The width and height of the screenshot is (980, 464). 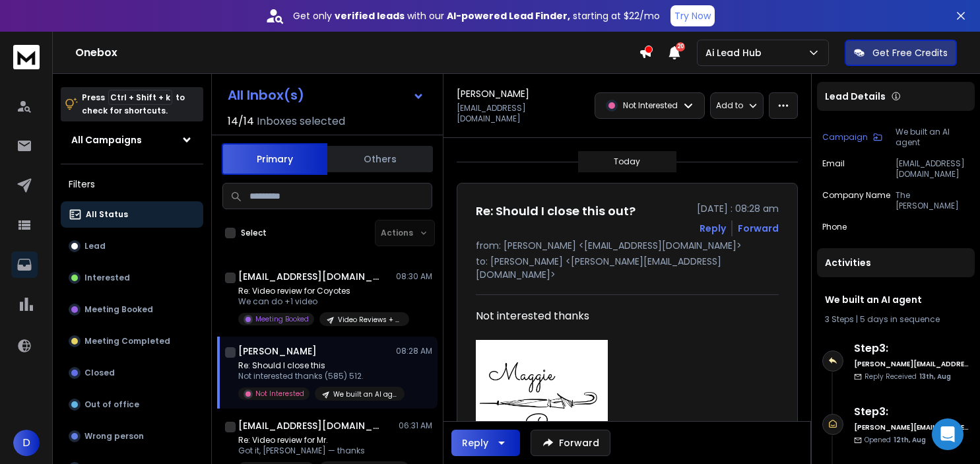 What do you see at coordinates (26, 56) in the screenshot?
I see `img: logo` at bounding box center [26, 56].